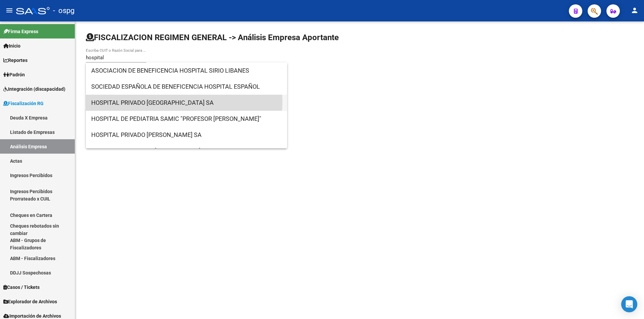 The image size is (644, 319). I want to click on span: Explorador de Archivos, so click(30, 302).